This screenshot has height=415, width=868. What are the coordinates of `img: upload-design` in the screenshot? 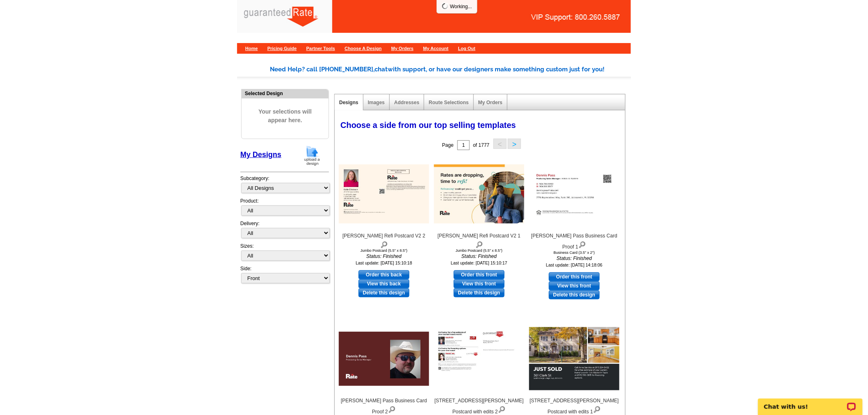 It's located at (312, 155).